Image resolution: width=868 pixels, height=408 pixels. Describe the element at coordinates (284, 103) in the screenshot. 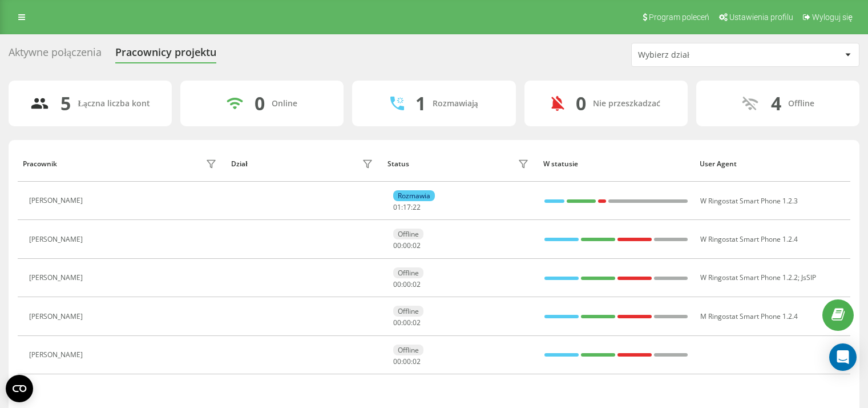

I see `div: Online` at that location.